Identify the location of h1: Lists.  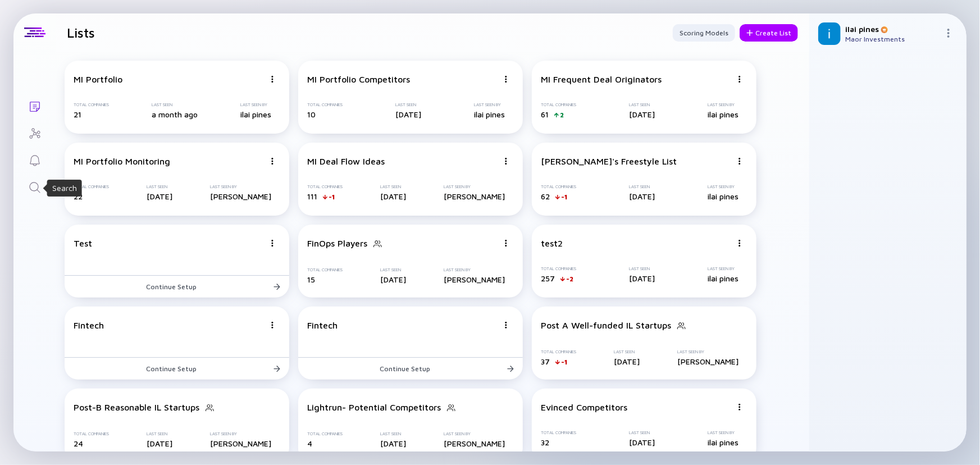
(81, 32).